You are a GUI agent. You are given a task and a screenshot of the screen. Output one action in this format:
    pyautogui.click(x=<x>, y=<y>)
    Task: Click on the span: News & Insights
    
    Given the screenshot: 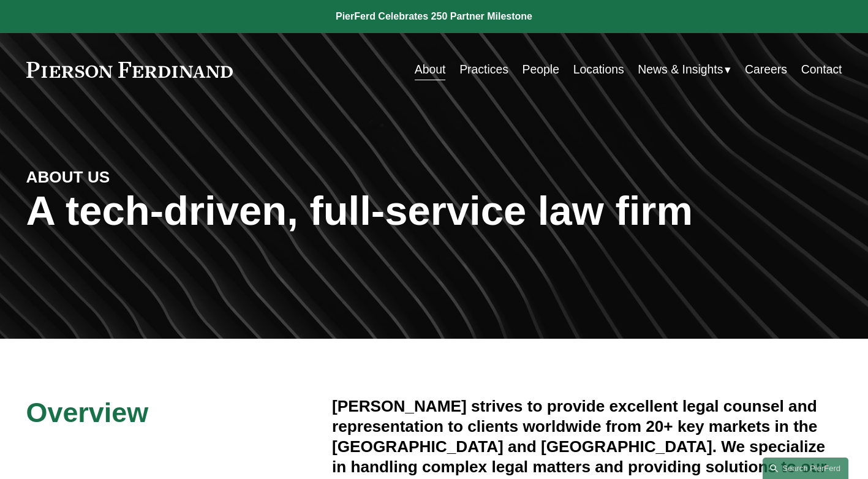 What is the action you would take?
    pyautogui.click(x=679, y=69)
    